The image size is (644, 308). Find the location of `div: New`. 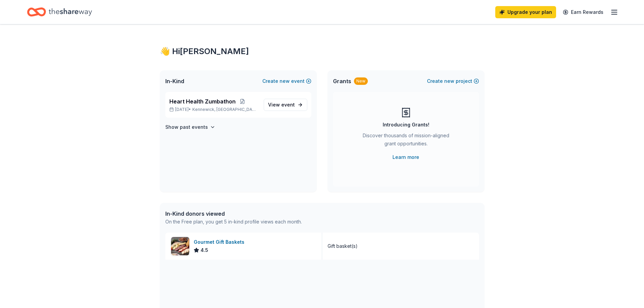

div: New is located at coordinates (361, 81).